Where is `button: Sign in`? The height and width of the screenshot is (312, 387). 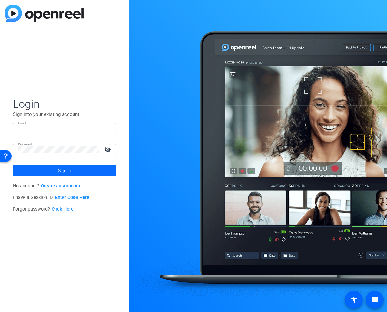
button: Sign in is located at coordinates (65, 171).